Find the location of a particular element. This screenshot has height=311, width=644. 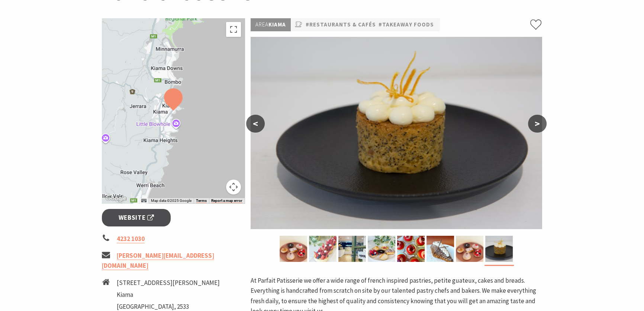

span: Map data ©2025 Google is located at coordinates (171, 200).